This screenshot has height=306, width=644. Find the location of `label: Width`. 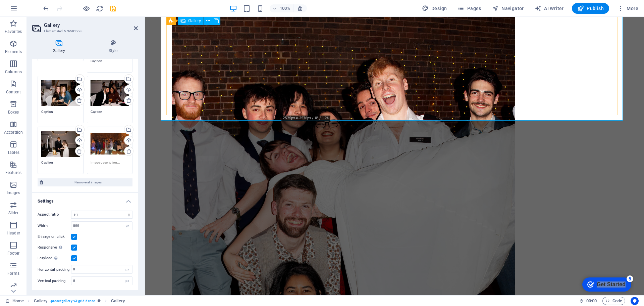

label: Width is located at coordinates (54, 225).